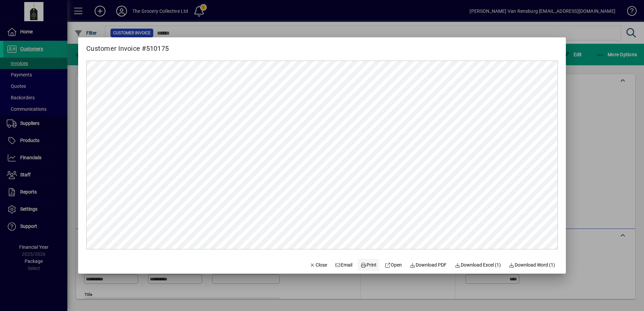  Describe the element at coordinates (369, 265) in the screenshot. I see `button: Print` at that location.